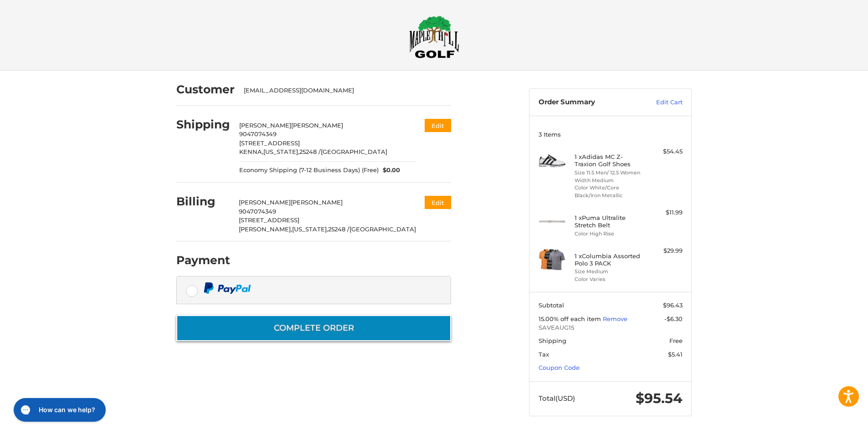 The width and height of the screenshot is (868, 434). I want to click on span: $95.54, so click(659, 398).